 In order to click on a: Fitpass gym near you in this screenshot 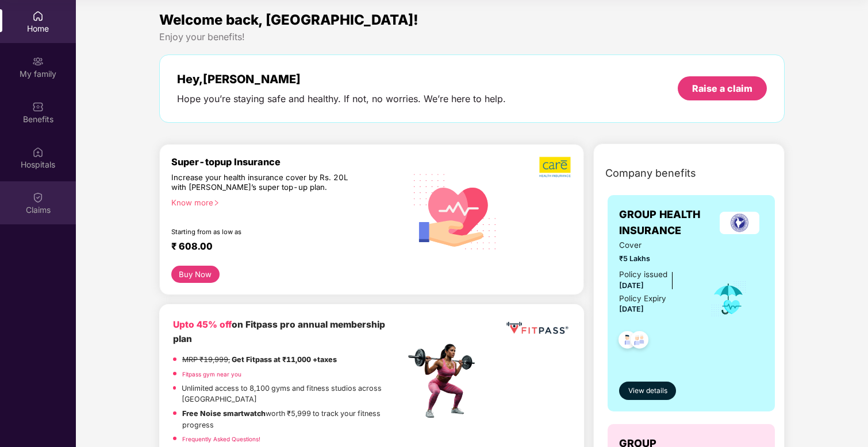, I will do `click(211, 375)`.